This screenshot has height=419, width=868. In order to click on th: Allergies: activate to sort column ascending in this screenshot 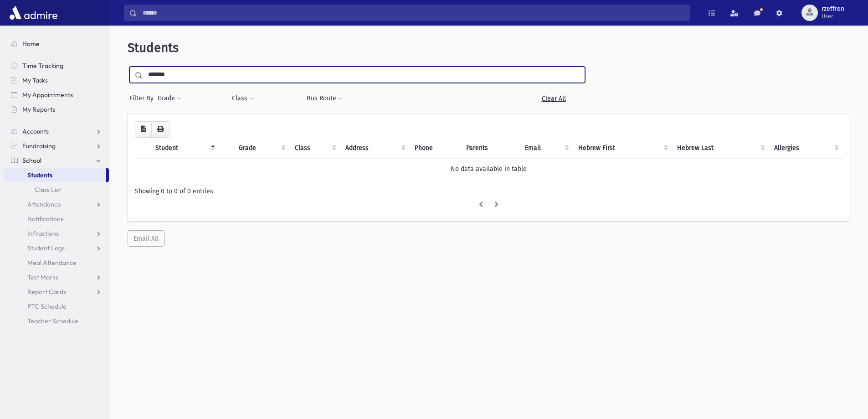, I will do `click(806, 148)`.